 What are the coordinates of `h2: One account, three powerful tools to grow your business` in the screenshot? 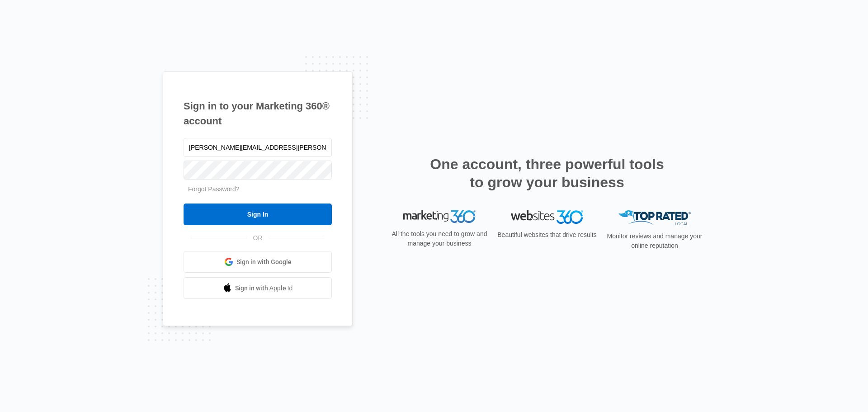 It's located at (547, 173).